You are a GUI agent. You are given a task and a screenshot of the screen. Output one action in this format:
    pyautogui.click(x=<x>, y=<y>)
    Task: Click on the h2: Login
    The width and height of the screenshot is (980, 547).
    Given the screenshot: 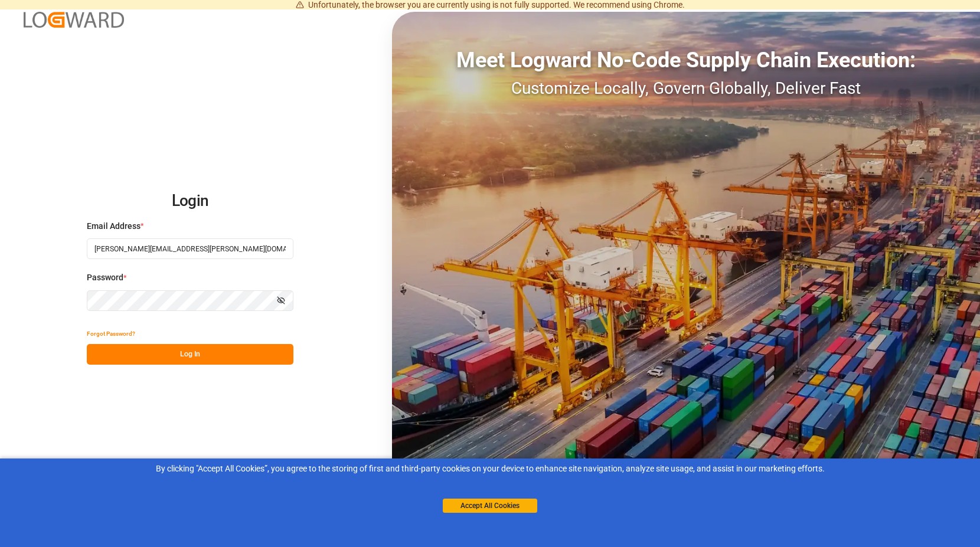 What is the action you would take?
    pyautogui.click(x=190, y=201)
    